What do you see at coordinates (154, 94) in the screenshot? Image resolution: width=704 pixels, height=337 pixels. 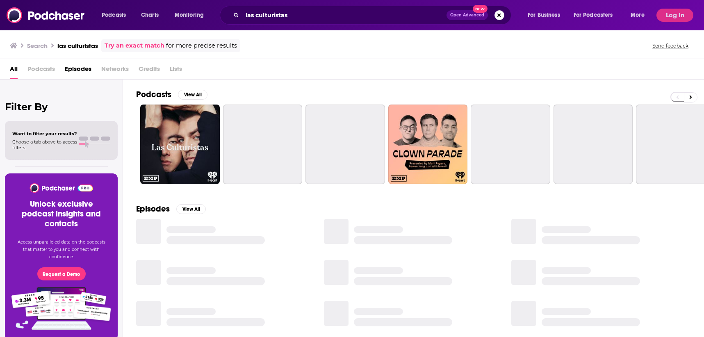 I see `h2: Podcasts` at bounding box center [154, 94].